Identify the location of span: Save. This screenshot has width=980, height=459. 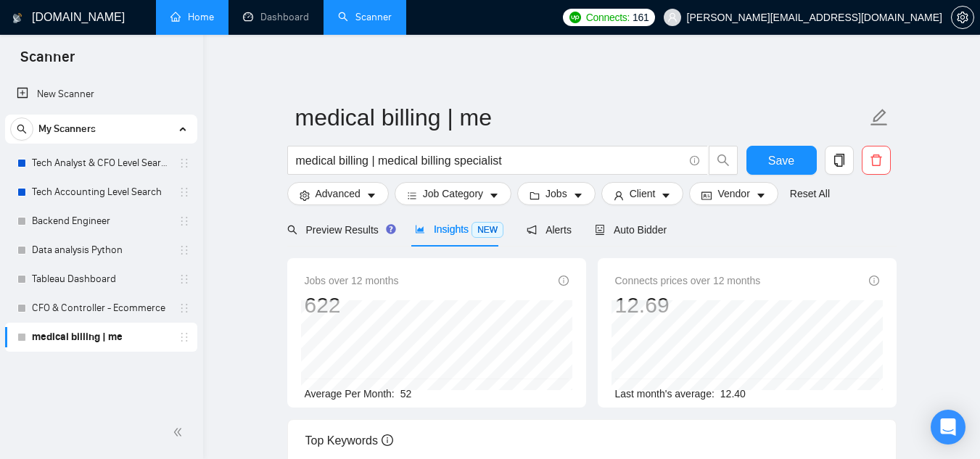
(781, 160).